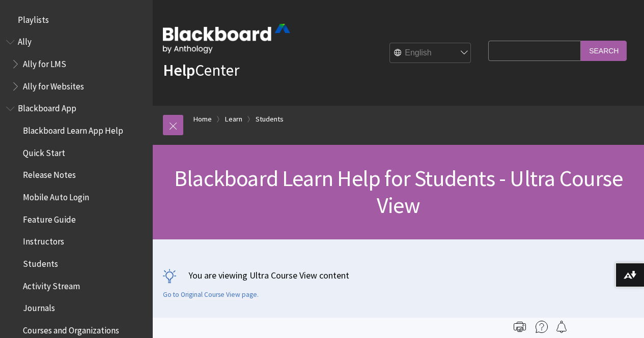  Describe the element at coordinates (210, 295) in the screenshot. I see `a: Go to Original Course View page.` at that location.